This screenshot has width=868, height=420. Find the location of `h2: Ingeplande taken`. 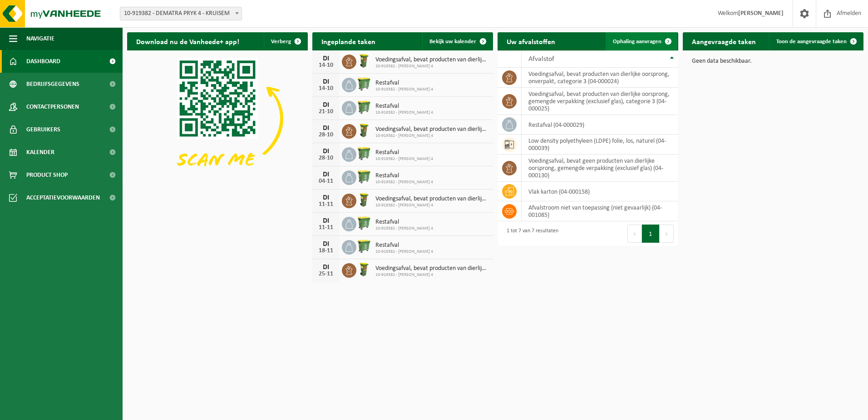

h2: Ingeplande taken is located at coordinates (348, 41).